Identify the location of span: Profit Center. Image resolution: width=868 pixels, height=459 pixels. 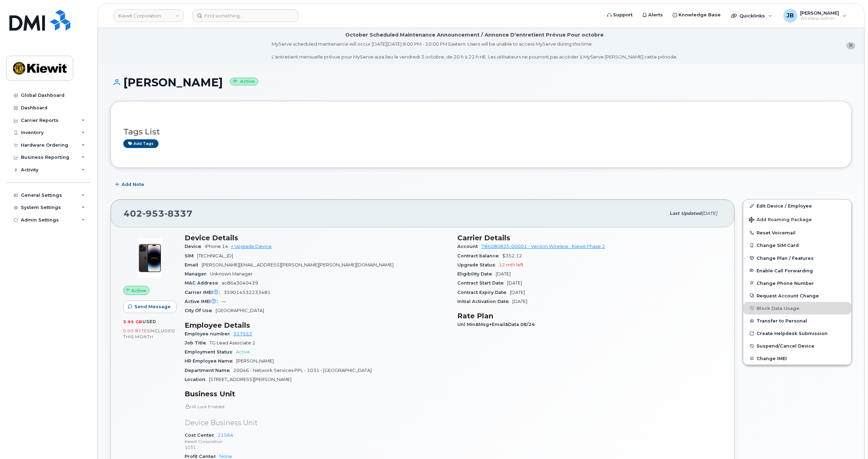
(202, 456).